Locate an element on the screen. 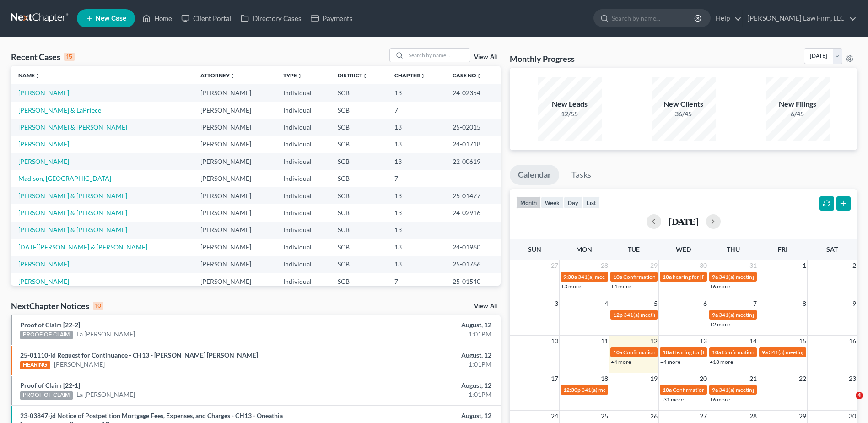 This screenshot has height=423, width=868. div: HEARING is located at coordinates (36, 365).